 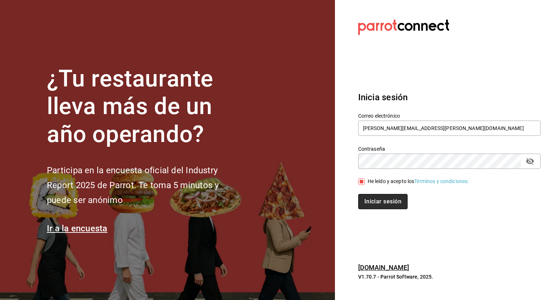 What do you see at coordinates (145, 185) in the screenshot?
I see `h2: Participa en la encuesta oficial del Industry Report 2025 de Parrot. Te toma 5 minutos y puede se...` at bounding box center [145, 185].